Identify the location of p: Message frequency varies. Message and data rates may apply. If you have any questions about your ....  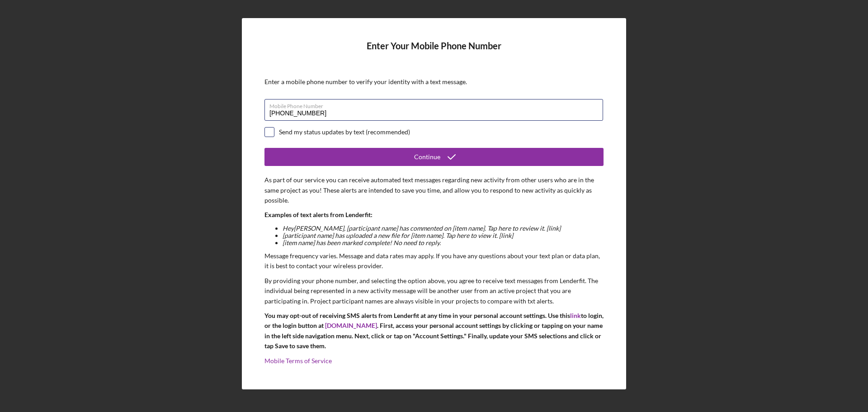
(434, 261).